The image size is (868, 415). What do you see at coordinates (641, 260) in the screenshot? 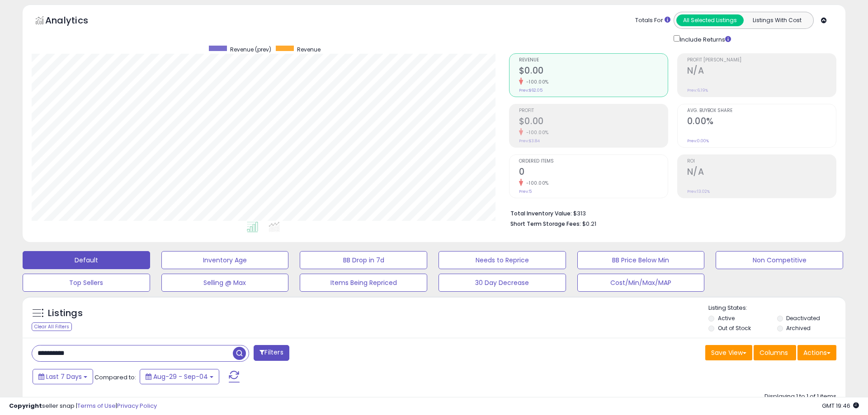
I see `button: BB Price Below Min` at bounding box center [641, 260].